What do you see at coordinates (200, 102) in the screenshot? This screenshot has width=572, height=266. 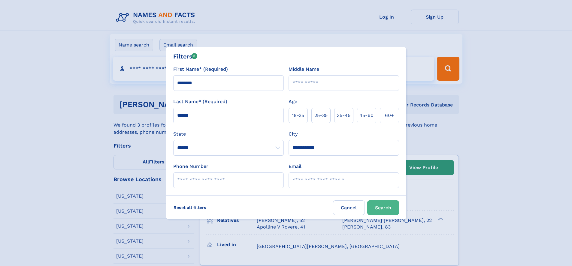 I see `label: Last Name* (Required)` at bounding box center [200, 102].